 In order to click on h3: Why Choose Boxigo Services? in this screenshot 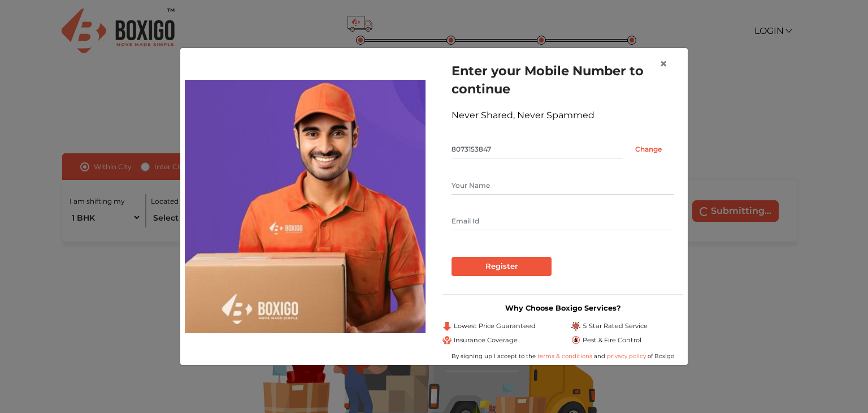, I will do `click(563, 308)`.